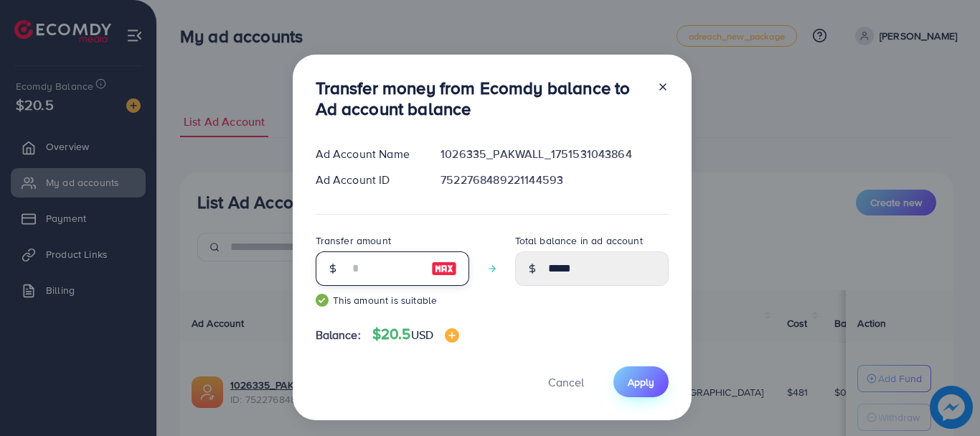 Image resolution: width=980 pixels, height=436 pixels. Describe the element at coordinates (422, 335) in the screenshot. I see `span: USD` at that location.